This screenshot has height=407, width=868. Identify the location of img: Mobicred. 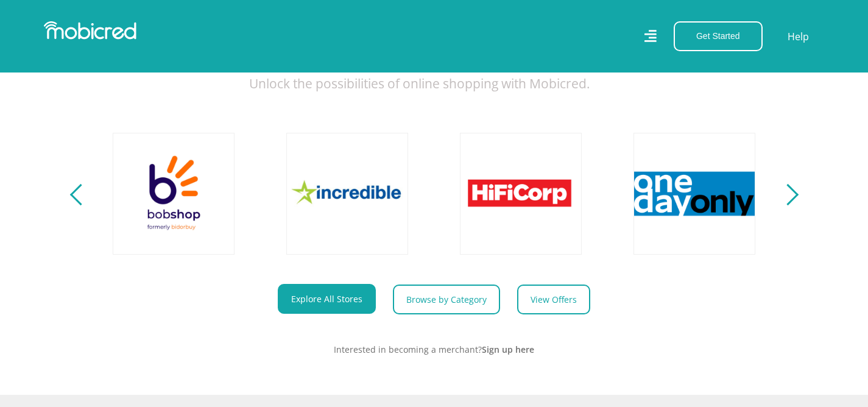
(90, 30).